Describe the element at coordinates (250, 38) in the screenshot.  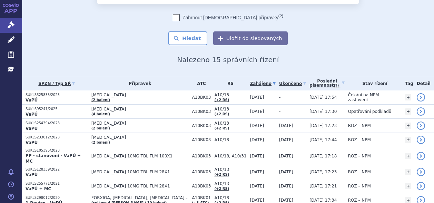
I see `button: Uložit do sledovaných` at that location.